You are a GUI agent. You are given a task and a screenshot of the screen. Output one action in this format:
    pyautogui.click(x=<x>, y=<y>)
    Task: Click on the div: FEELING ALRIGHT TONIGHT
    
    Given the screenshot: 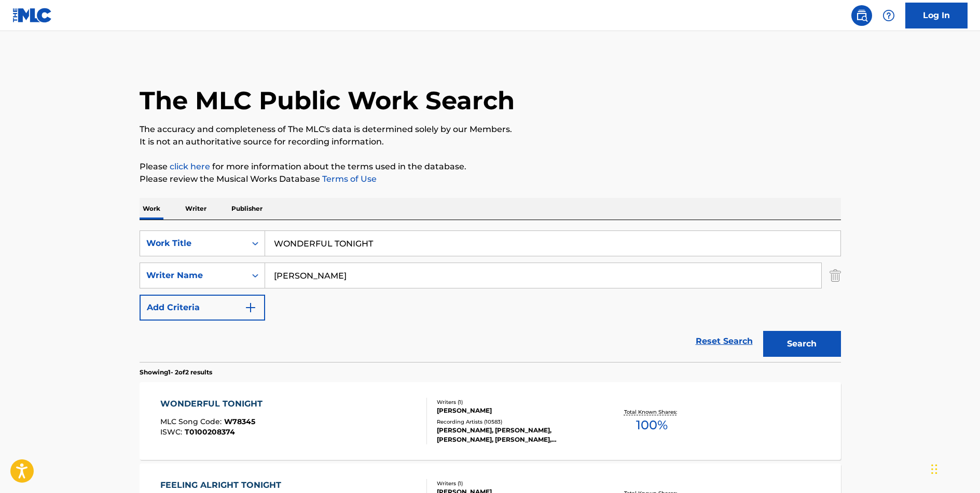 What is the action you would take?
    pyautogui.click(x=223, y=485)
    